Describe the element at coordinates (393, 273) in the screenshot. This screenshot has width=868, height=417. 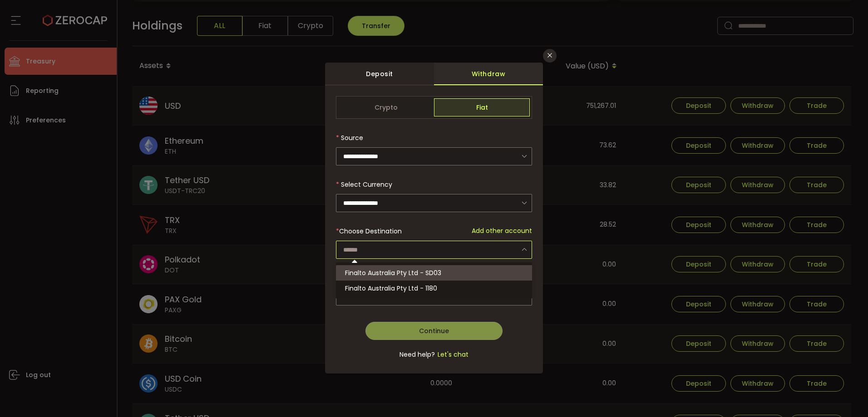
I see `span: Finalto Australia Pty Ltd - SD03` at that location.